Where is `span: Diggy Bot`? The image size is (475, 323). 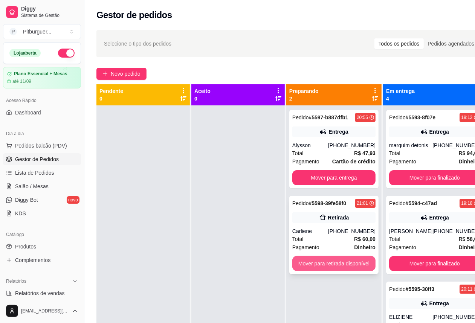
span: Diggy Bot is located at coordinates (26, 200).